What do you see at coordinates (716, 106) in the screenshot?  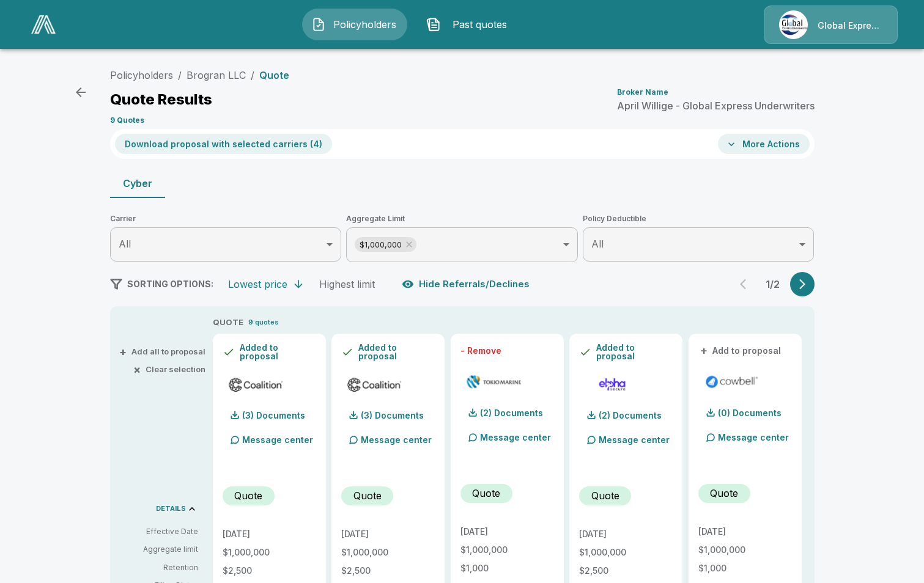 I see `p: April Willige - Global Express Underwriters` at bounding box center [716, 106].